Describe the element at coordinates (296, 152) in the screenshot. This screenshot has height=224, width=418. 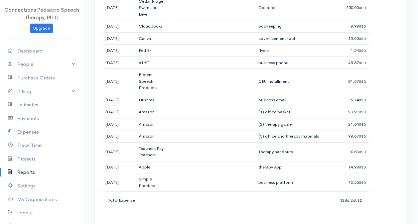
I see `td: Therapy handouts` at that location.